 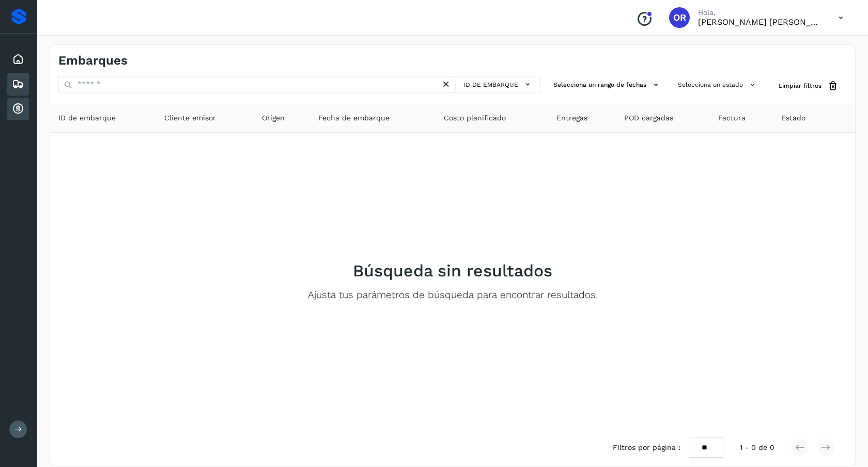 What do you see at coordinates (572, 118) in the screenshot?
I see `span: Entregas` at bounding box center [572, 118].